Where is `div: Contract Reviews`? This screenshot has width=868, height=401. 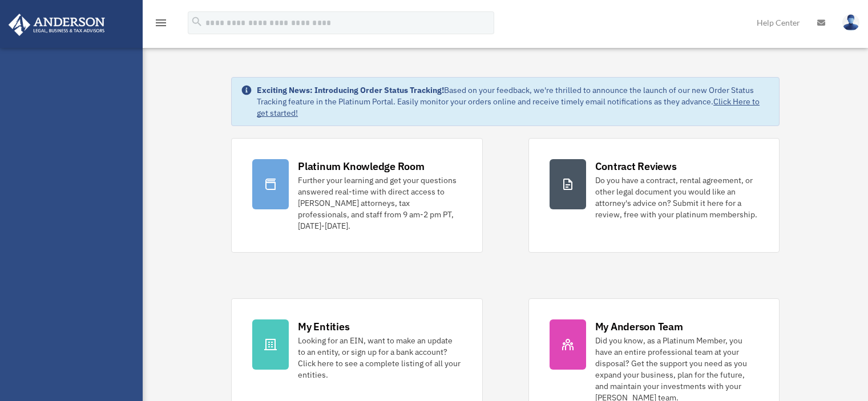
div: Contract Reviews is located at coordinates (636, 166).